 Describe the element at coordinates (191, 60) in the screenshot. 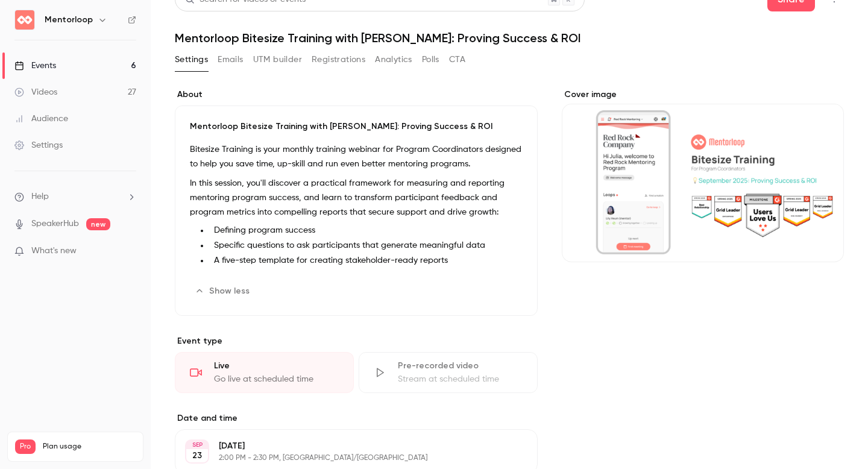

I see `button: Settings` at that location.